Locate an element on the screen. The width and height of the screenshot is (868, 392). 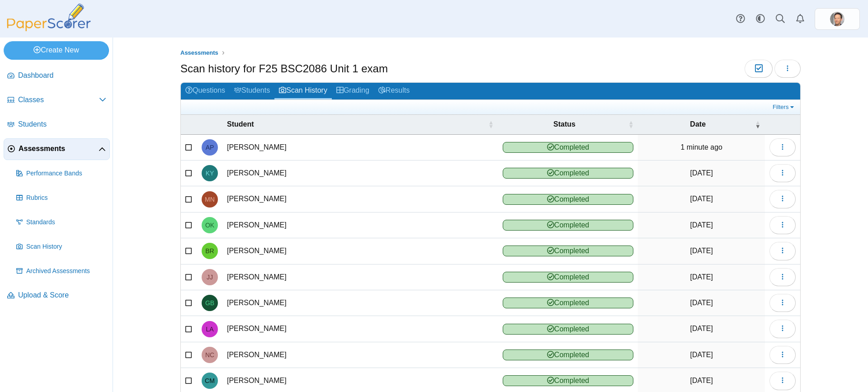
span: Status is located at coordinates (565, 124).